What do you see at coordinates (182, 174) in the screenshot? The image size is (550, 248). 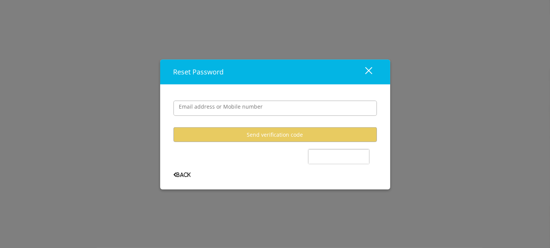 I see `span: Back` at bounding box center [182, 174].